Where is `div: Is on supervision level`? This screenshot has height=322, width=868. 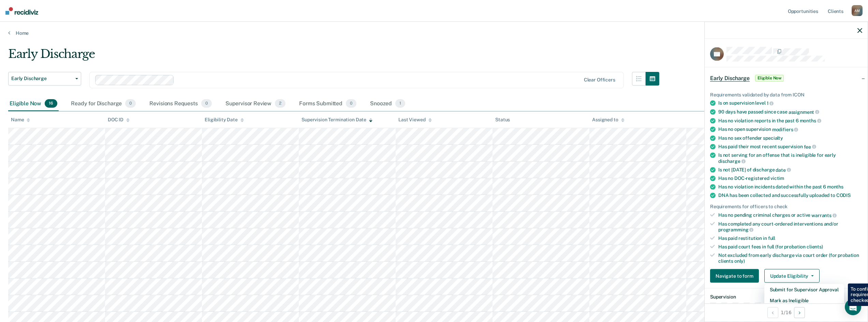 div: Is on supervision level is located at coordinates (790, 103).